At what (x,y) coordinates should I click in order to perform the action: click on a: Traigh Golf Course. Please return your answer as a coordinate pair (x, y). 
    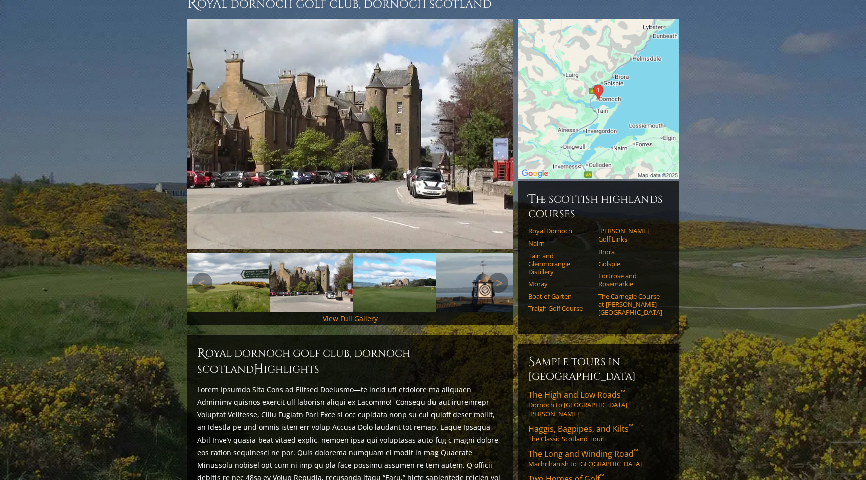
    Looking at the image, I should click on (560, 308).